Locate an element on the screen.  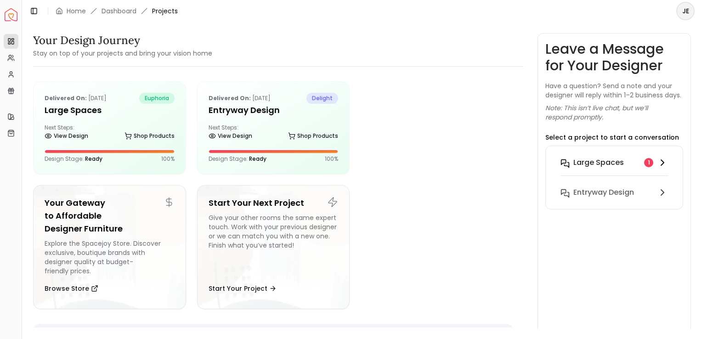
img: Spacejoy Logo is located at coordinates (11, 15).